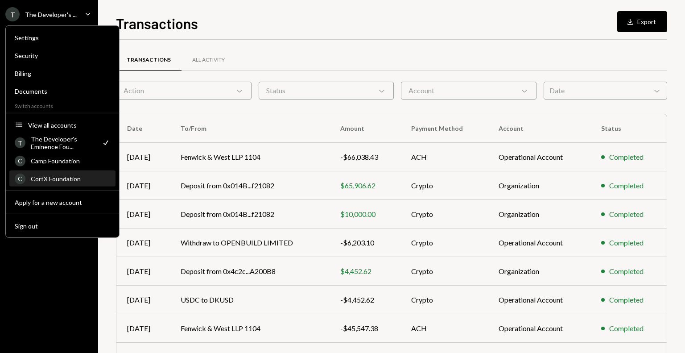 This screenshot has height=353, width=685. Describe the element at coordinates (62, 37) in the screenshot. I see `a: Settings` at that location.